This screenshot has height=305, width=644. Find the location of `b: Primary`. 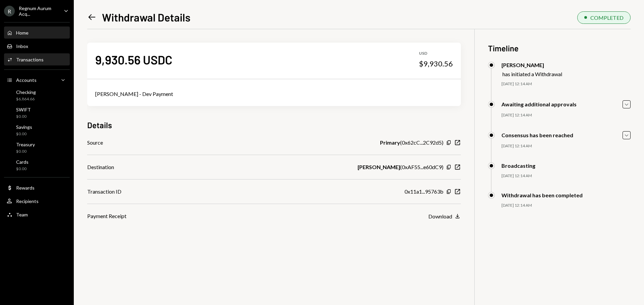

b: Primary is located at coordinates (390, 143).